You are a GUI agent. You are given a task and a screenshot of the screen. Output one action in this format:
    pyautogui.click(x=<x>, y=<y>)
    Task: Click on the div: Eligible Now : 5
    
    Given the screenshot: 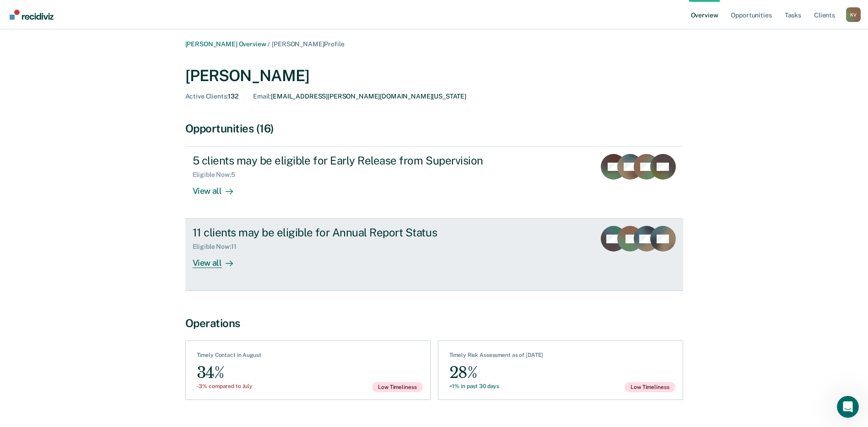 What is the action you would take?
    pyautogui.click(x=217, y=175)
    